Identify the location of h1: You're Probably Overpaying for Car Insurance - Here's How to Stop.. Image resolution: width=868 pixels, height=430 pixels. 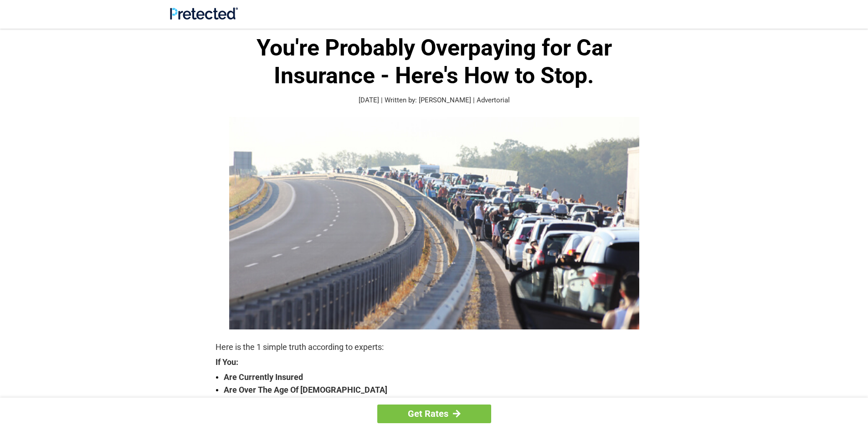
(434, 62).